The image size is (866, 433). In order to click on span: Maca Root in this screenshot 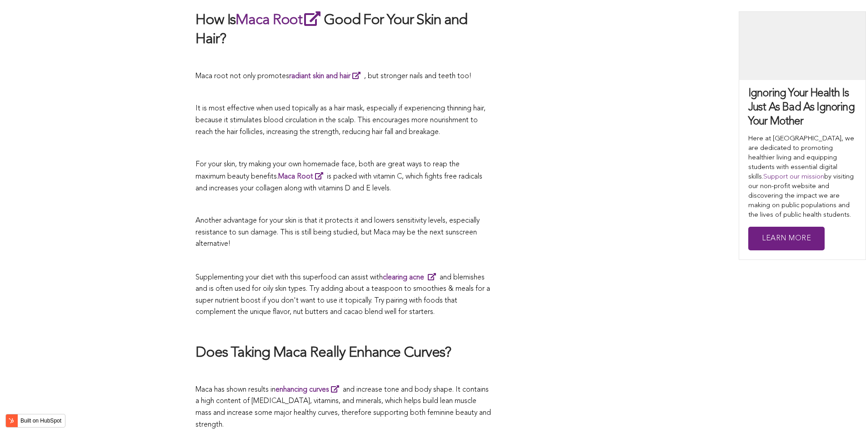, I will do `click(296, 177)`.